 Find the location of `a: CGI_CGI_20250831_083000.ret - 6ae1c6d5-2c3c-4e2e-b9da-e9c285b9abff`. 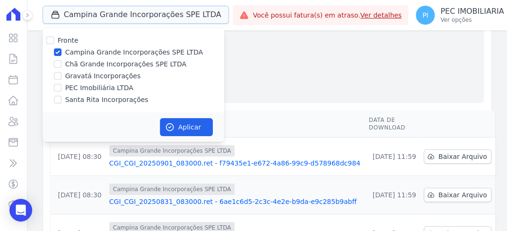

a: CGI_CGI_20250831_083000.ret - 6ae1c6d5-2c3c-4e2e-b9da-e9c285b9abff is located at coordinates (235, 201).